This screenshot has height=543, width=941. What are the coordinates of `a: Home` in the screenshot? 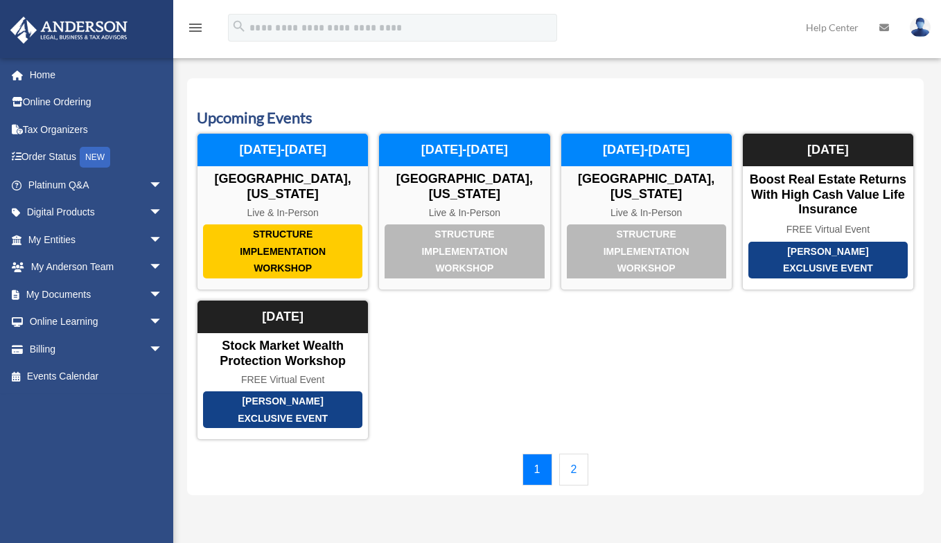 It's located at (96, 75).